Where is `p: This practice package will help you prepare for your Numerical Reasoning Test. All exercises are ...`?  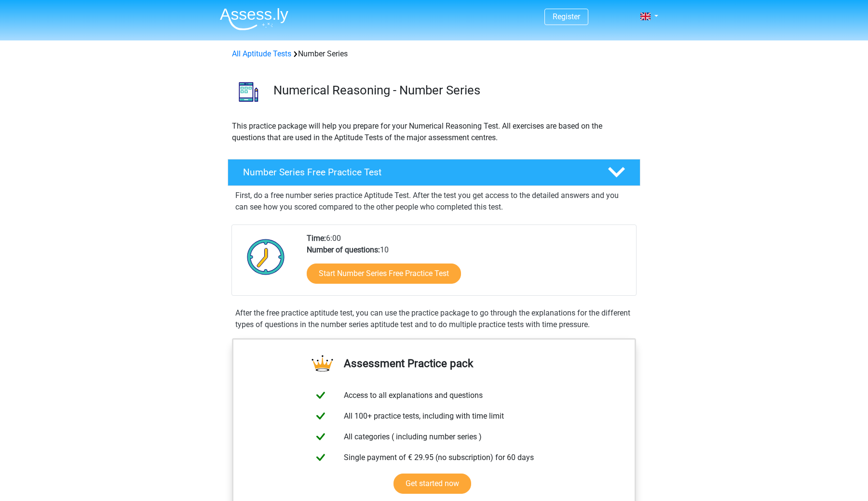
p: This practice package will help you prepare for your Numerical Reasoning Test. All exercises are ... is located at coordinates (434, 132).